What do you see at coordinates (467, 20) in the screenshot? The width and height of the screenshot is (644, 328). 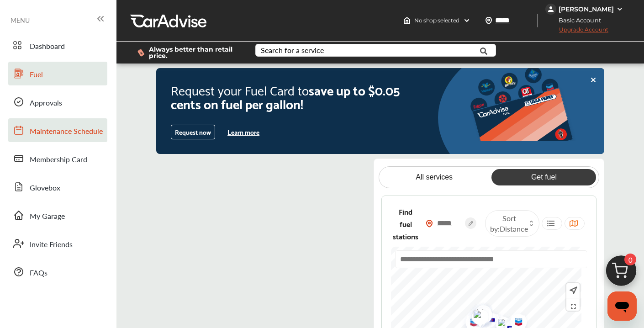 I see `img: header-down-arrow.9dd2ce7d.svg` at bounding box center [467, 20].